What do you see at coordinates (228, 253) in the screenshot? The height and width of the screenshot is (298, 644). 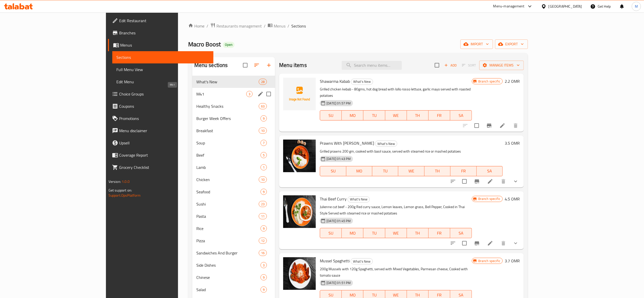 I see `span: Sandwiches And Burger` at bounding box center [228, 253].